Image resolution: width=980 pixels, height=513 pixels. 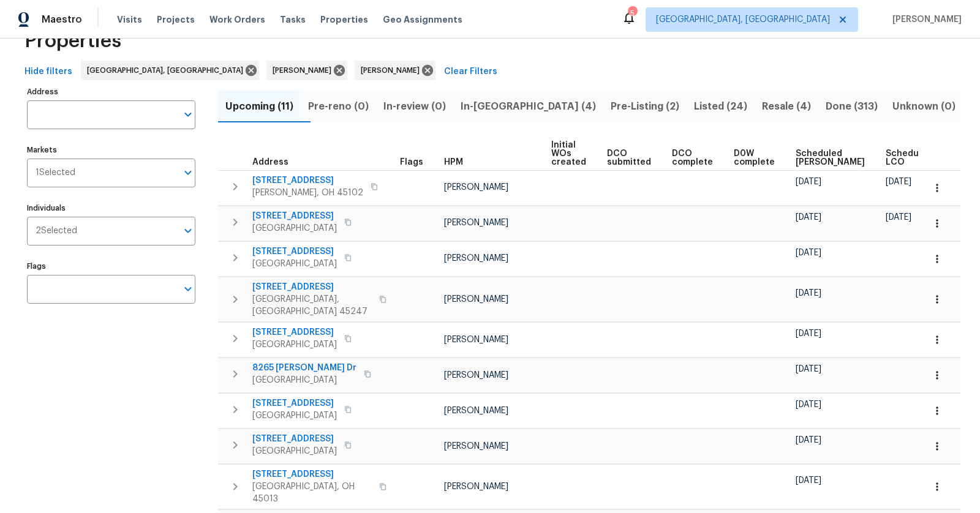 What do you see at coordinates (111, 208) in the screenshot?
I see `label: Individuals` at bounding box center [111, 208].